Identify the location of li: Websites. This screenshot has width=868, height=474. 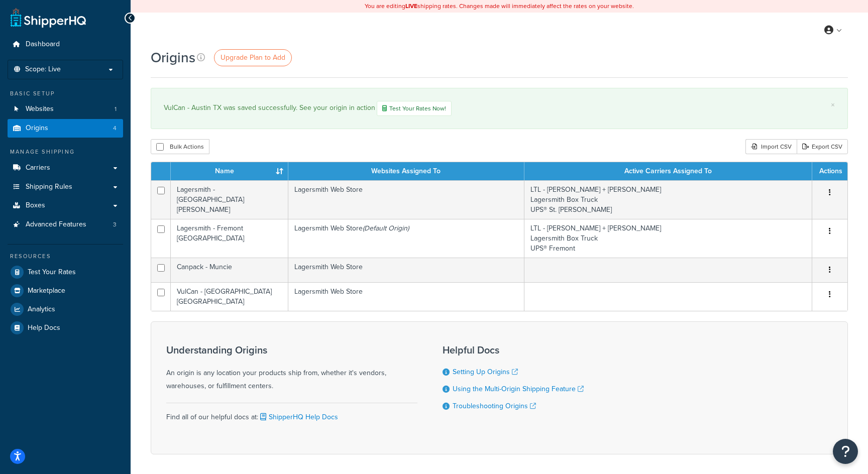
(65, 109).